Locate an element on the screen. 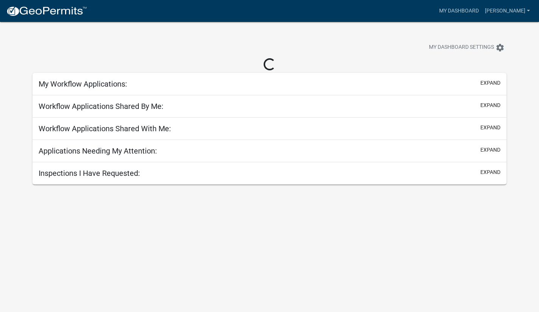 Image resolution: width=539 pixels, height=312 pixels. a: My Dashboard is located at coordinates (459, 11).